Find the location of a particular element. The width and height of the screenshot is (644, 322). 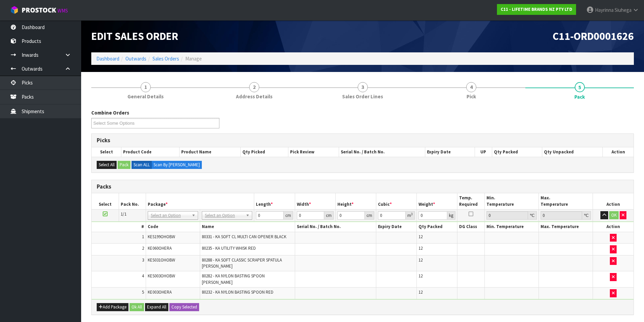

span: KES031OHOBW is located at coordinates (161, 260).